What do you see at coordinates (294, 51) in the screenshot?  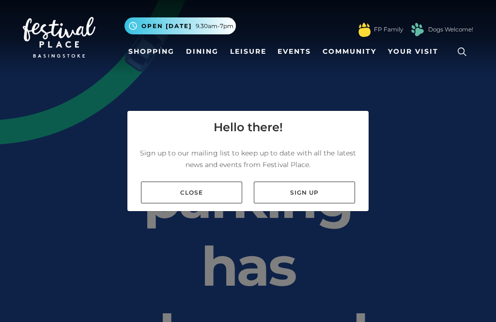 I see `a: Events` at bounding box center [294, 51].